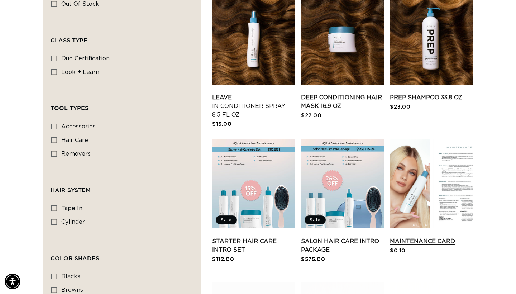  What do you see at coordinates (72, 290) in the screenshot?
I see `span: browns` at bounding box center [72, 290].